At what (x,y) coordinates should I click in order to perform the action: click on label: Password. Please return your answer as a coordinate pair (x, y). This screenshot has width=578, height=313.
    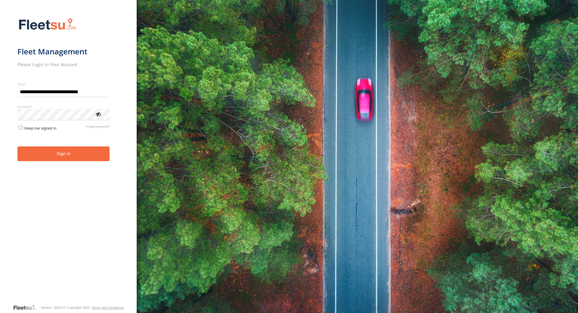
    Looking at the image, I should click on (64, 107).